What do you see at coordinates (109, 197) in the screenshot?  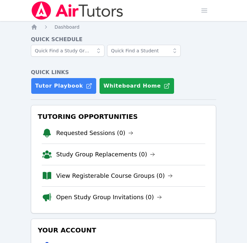 I see `a: Open Study Group Invitations (0)` at bounding box center [109, 197].